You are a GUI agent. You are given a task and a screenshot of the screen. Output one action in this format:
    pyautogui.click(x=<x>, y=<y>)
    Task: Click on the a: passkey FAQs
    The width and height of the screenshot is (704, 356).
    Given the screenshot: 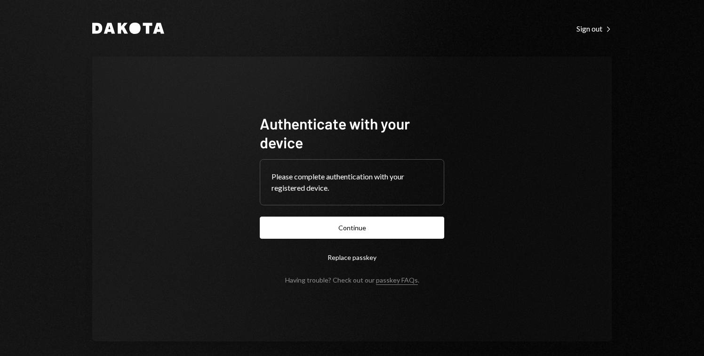 What is the action you would take?
    pyautogui.click(x=397, y=280)
    